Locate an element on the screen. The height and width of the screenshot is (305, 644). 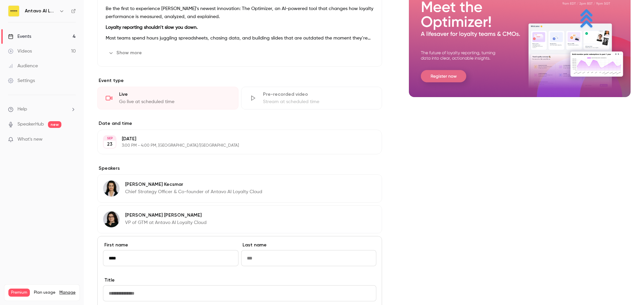
p: Most teams spend hours juggling spreadsheets, chasing data, and building slides that are outdated... is located at coordinates (239, 38).